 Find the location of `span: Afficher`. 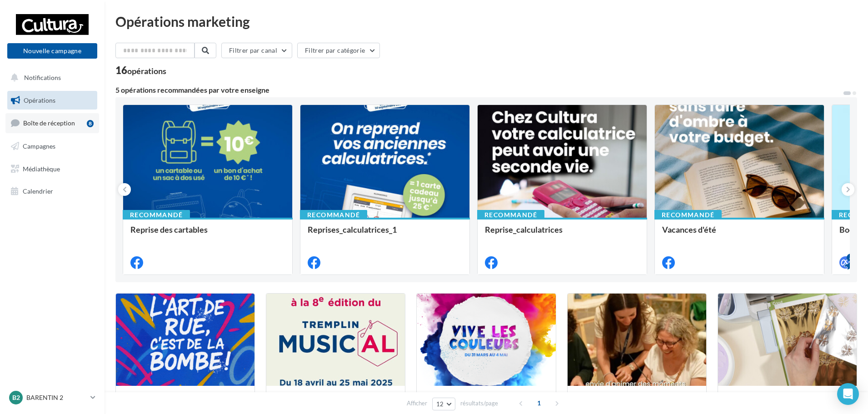

span: Afficher is located at coordinates (416, 402).